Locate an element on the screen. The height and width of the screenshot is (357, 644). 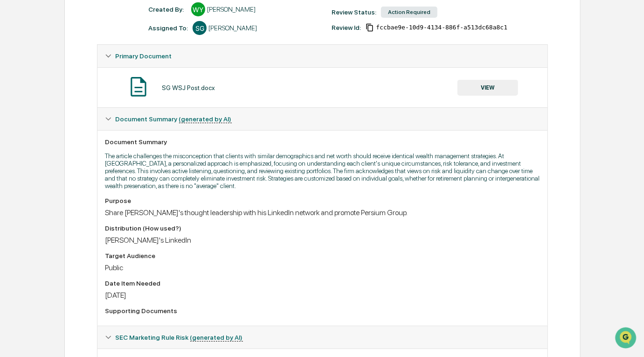
a: 🖐️Preclearance is located at coordinates (34, 122).